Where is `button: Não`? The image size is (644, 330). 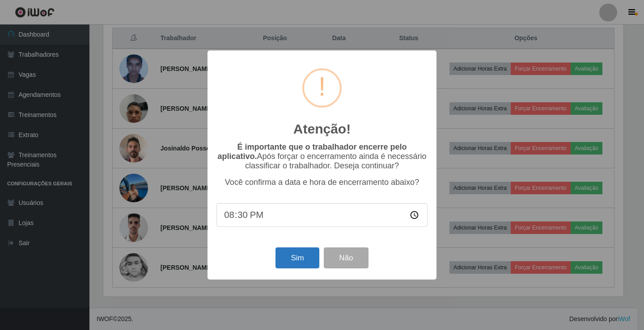
button: Não is located at coordinates (346, 258).